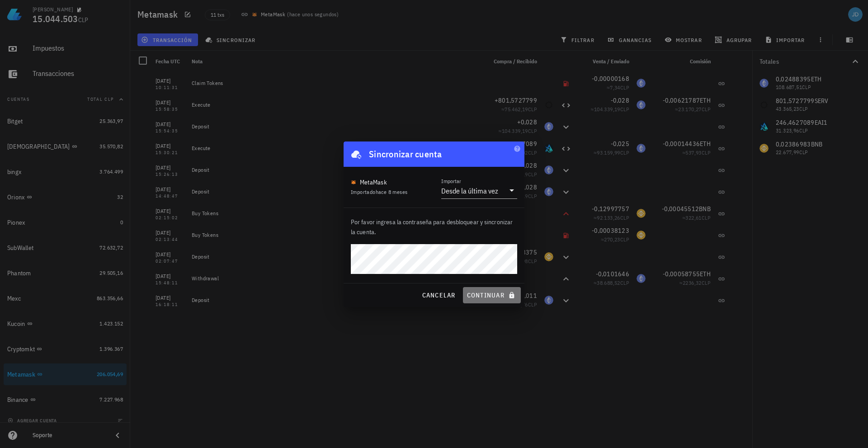 This screenshot has height=448, width=868. I want to click on div: Sincronizar cuenta, so click(406, 154).